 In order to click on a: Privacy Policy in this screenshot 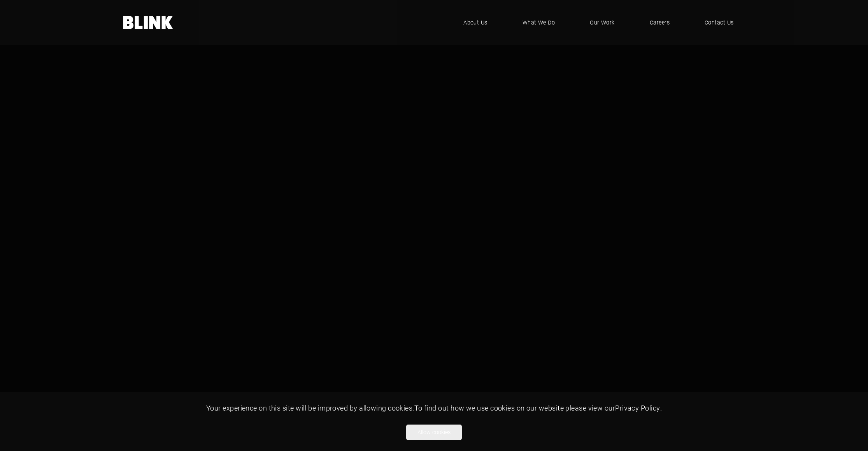, I will do `click(637, 408)`.